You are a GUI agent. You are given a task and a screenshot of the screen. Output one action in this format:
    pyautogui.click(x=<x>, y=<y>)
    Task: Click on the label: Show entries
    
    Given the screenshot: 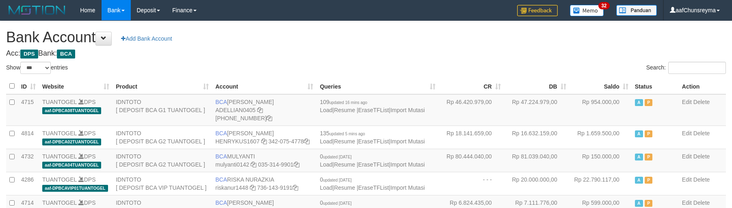 What is the action you would take?
    pyautogui.click(x=37, y=68)
    